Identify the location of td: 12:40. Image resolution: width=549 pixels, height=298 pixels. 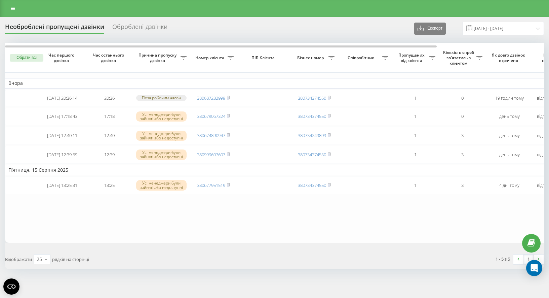
(109, 135).